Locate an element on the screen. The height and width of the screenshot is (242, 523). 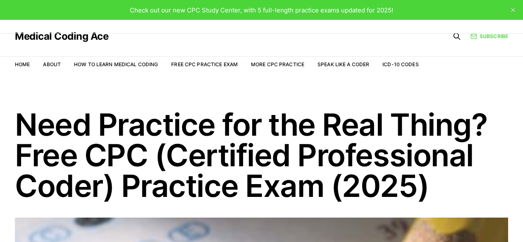
a: Home is located at coordinates (22, 64).